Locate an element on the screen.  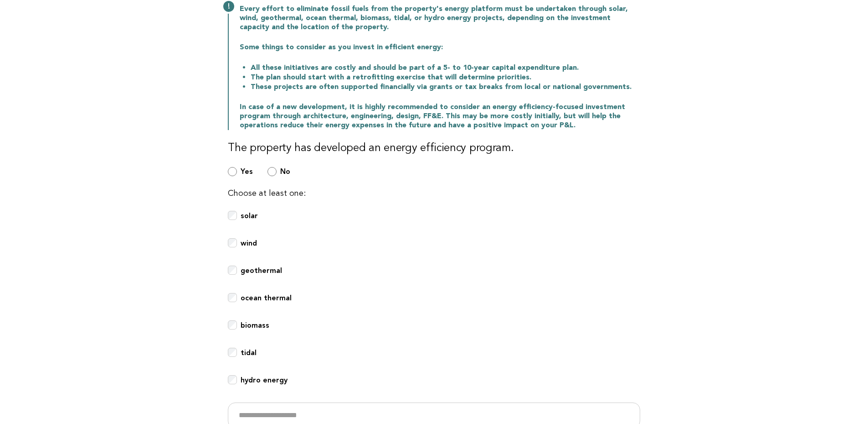
h3: The property has developed an energy efficiency program. is located at coordinates (434, 148).